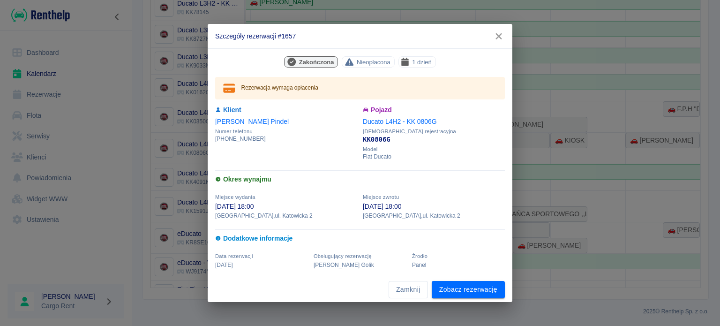 The image size is (720, 326). What do you see at coordinates (360, 36) in the screenshot?
I see `h2: Szczegóły rezerwacji #1657` at bounding box center [360, 36].